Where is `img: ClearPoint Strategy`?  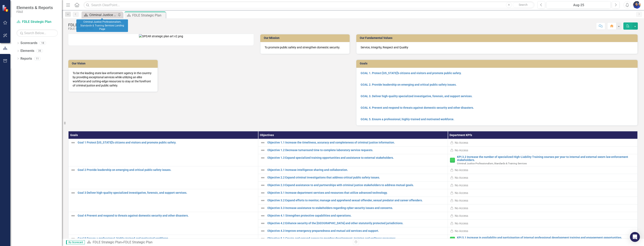 img: ClearPoint Strategy is located at coordinates (6, 8).